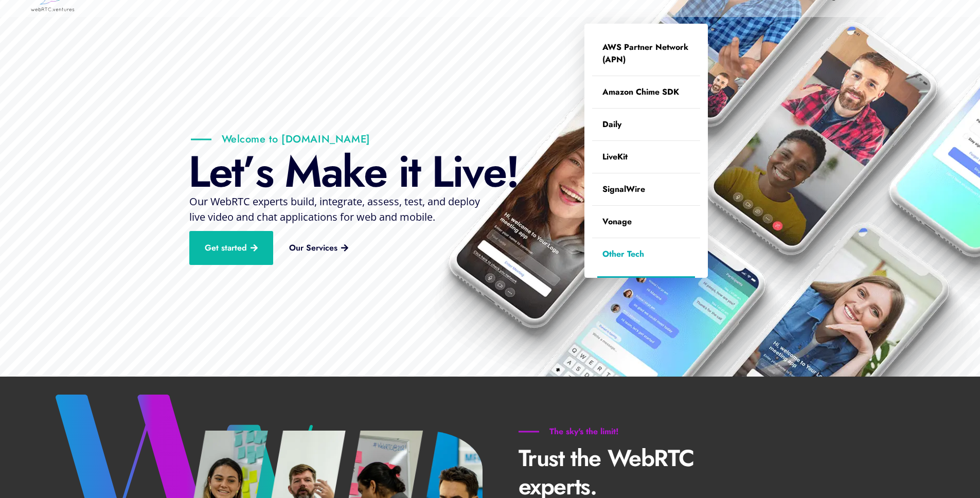  What do you see at coordinates (646, 254) in the screenshot?
I see `a: Other Tech` at bounding box center [646, 254].